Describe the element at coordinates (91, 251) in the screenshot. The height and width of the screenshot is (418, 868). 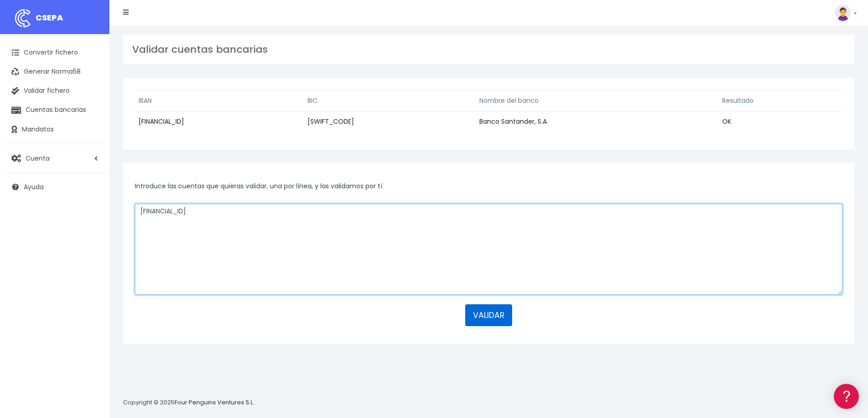
I see `button: Contáctanos` at that location.